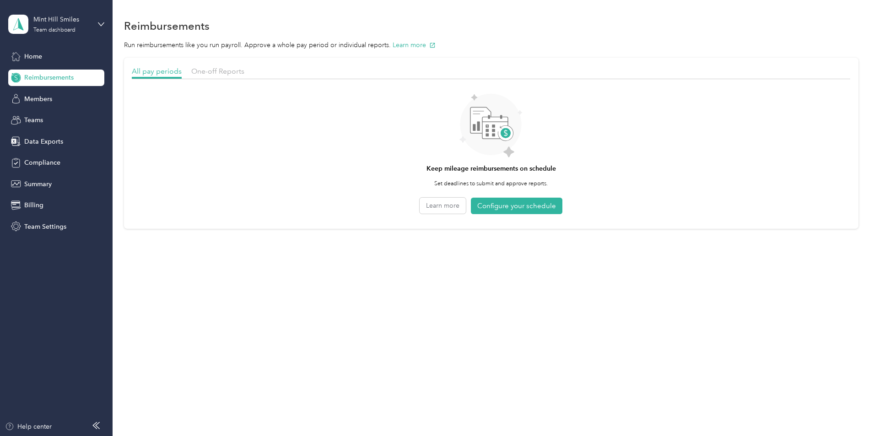  I want to click on div: Team dashboard, so click(54, 30).